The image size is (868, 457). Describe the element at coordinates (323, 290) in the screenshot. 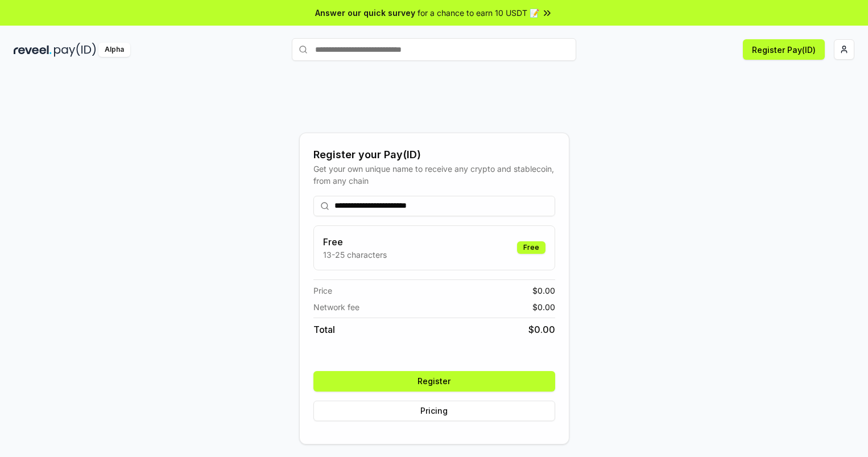

I see `span: Price` at that location.